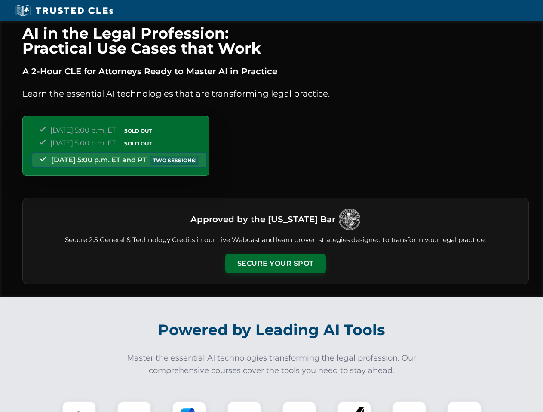 The height and width of the screenshot is (412, 543). I want to click on h1: AI in the Legal Profession: Practical Use Cases that Work, so click(275, 41).